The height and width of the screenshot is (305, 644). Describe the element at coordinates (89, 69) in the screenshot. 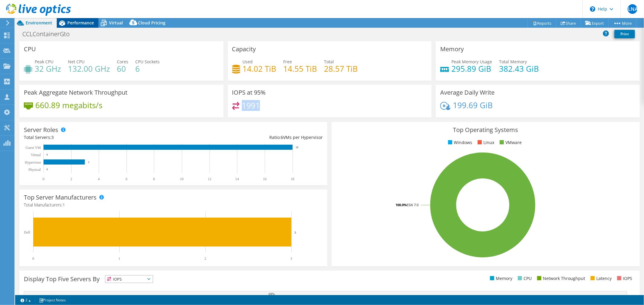

I see `h4: 132.00 GHz` at that location.